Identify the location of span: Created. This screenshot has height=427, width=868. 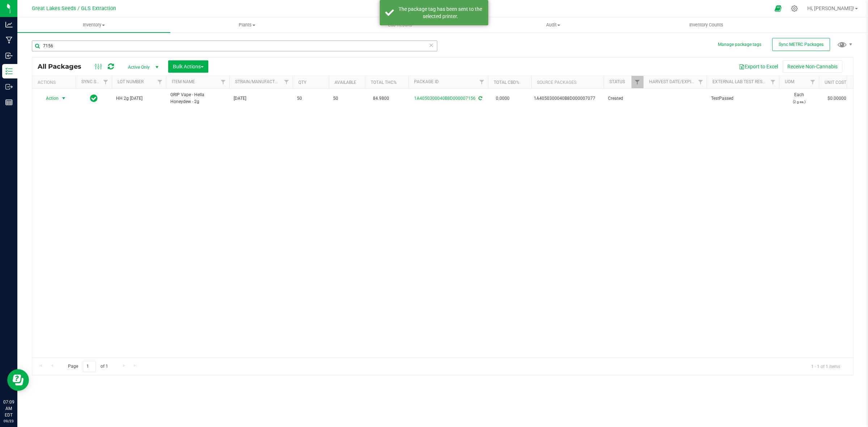
(623, 98).